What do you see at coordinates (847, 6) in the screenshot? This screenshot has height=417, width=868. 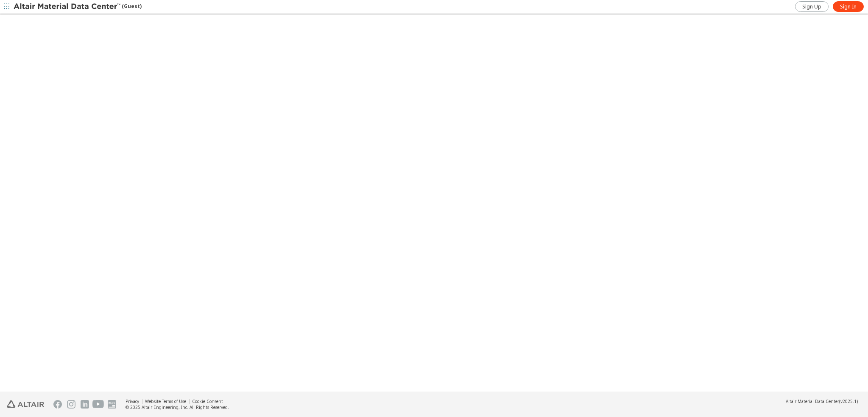 I see `a: Sign In` at bounding box center [847, 6].